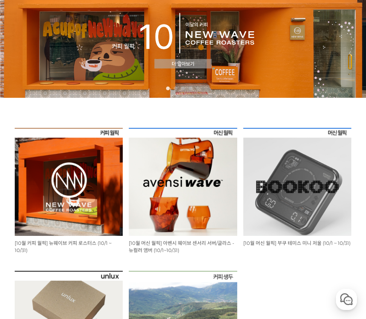  What do you see at coordinates (190, 88) in the screenshot?
I see `a: 4` at bounding box center [190, 88].